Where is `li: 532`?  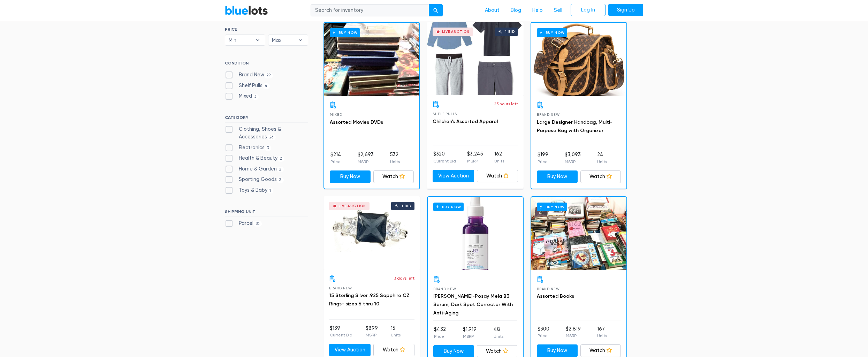 li: 532 is located at coordinates (395, 158).